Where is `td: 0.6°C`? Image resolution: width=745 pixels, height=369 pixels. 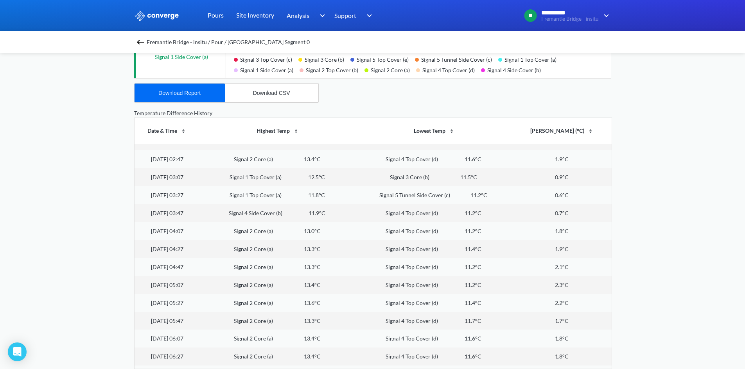
td: 0.6°C is located at coordinates (561, 195).